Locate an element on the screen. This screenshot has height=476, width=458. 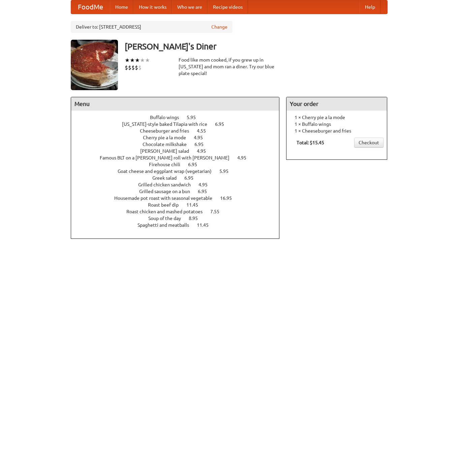
a: Housemade pot roast with seasonal vegetable 16.95 is located at coordinates (179, 198).